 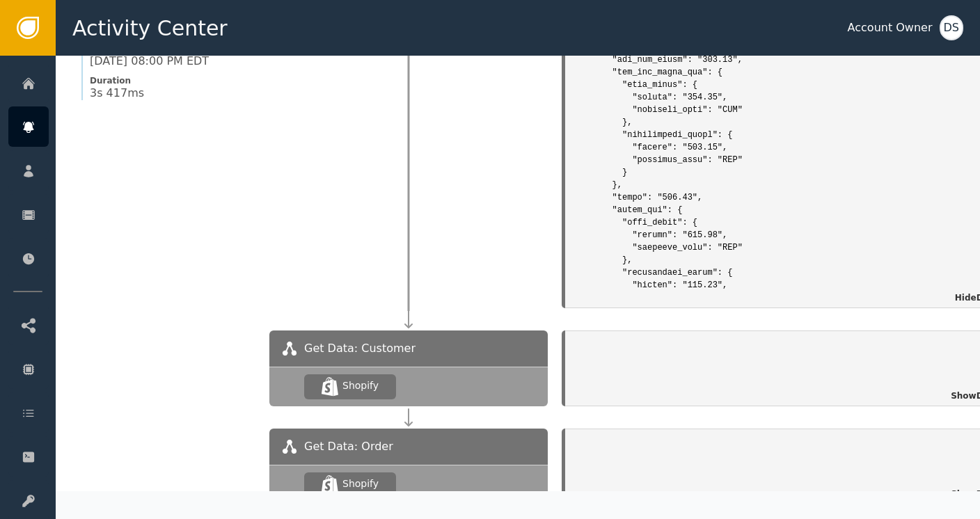 I want to click on div: DS, so click(x=952, y=27).